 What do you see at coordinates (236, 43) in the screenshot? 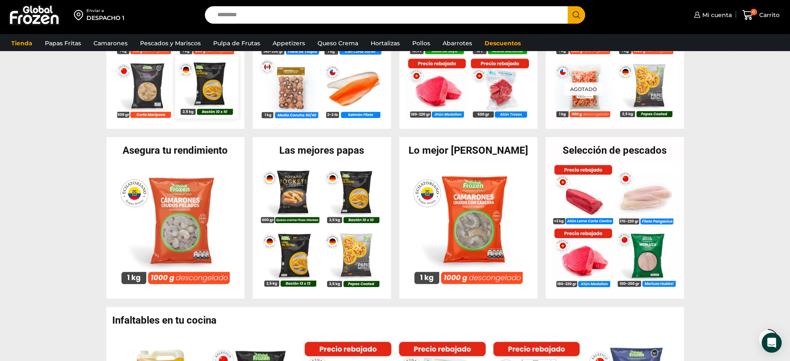
I see `a: Pulpa de Frutas` at bounding box center [236, 43].